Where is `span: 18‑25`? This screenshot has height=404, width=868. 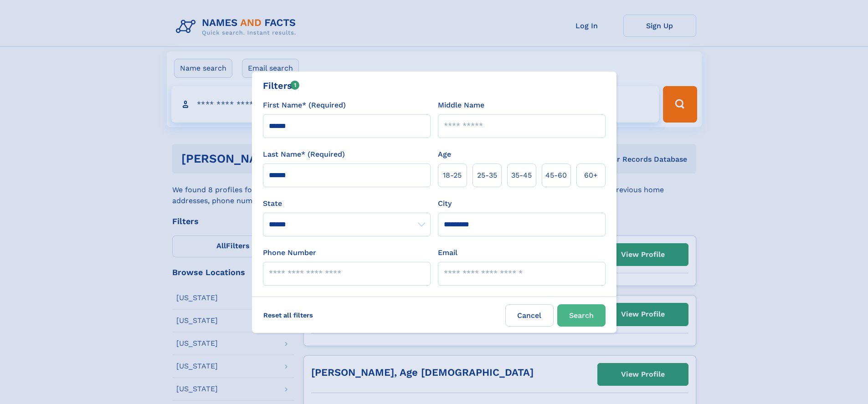 span: 18‑25 is located at coordinates (452, 176).